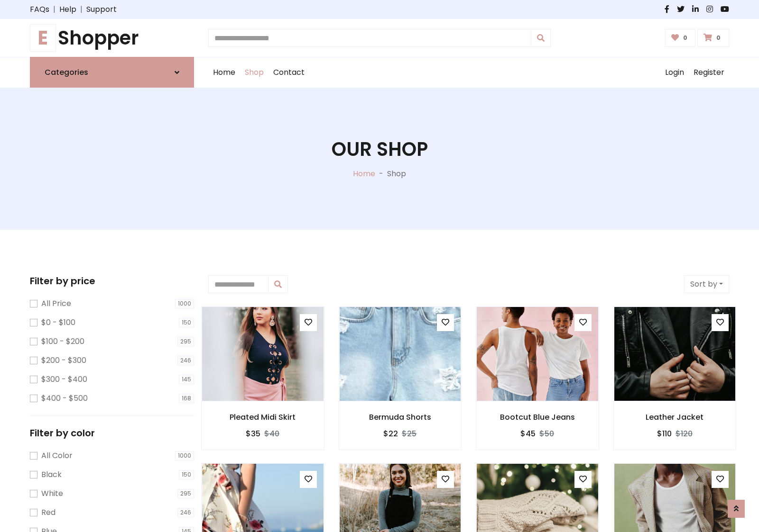 The width and height of the screenshot is (759, 532). What do you see at coordinates (546, 433) in the screenshot?
I see `del: $50` at bounding box center [546, 433].